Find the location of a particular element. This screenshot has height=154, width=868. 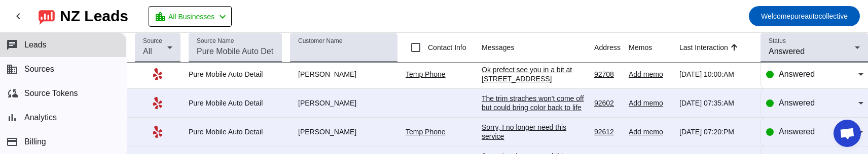

mat-icon: chat is located at coordinates (12, 45).